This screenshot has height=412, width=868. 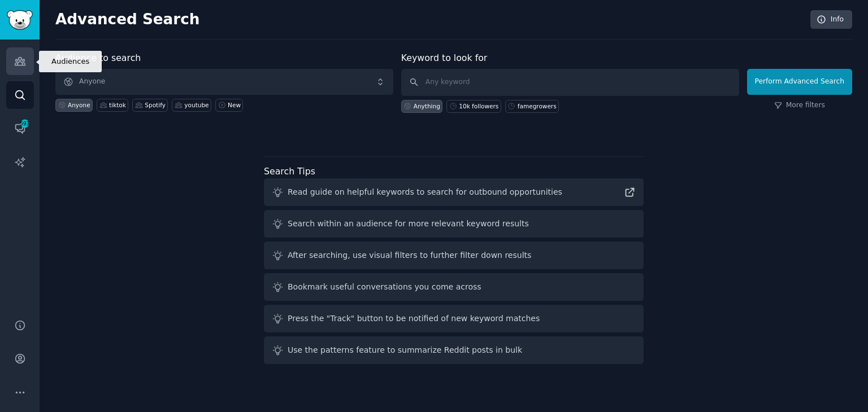 What do you see at coordinates (384, 287) in the screenshot?
I see `div: Bookmark useful conversations you come across` at bounding box center [384, 287].